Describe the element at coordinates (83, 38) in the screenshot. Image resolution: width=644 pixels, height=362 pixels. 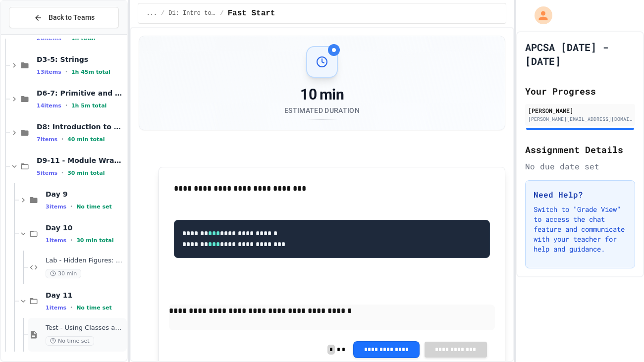
I see `span: 1h total` at that location.